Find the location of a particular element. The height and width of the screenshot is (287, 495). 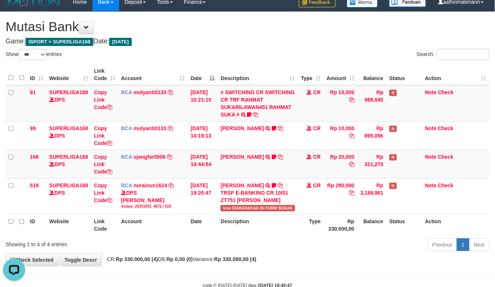

span: CR: DB: Variance: is located at coordinates (180, 259).